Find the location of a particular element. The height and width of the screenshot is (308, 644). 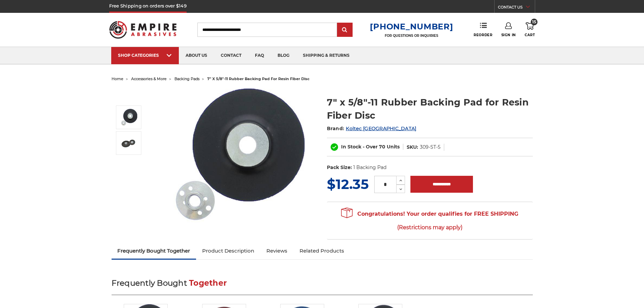

a: Product Description is located at coordinates (228, 251).